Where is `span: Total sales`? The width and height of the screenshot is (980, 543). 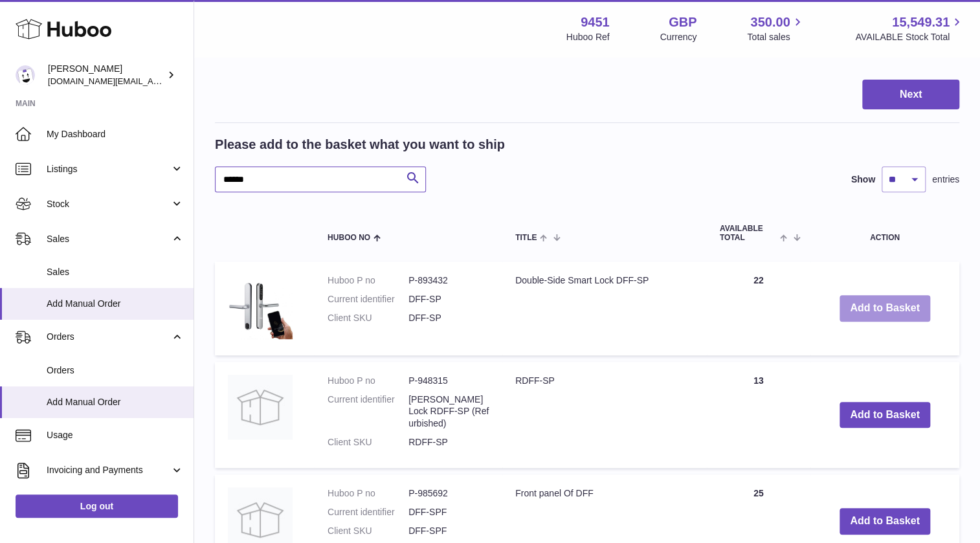 span: Total sales is located at coordinates (775, 37).